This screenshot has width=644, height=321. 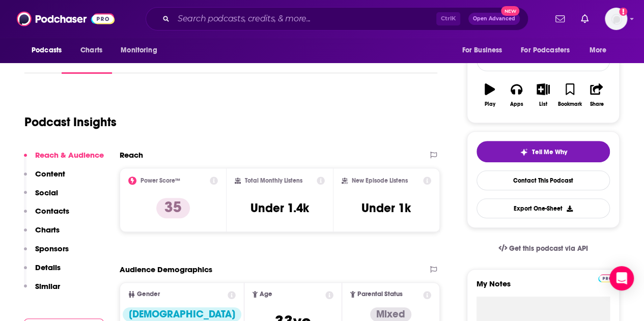 What do you see at coordinates (280, 208) in the screenshot?
I see `h3: Under 1.4k` at bounding box center [280, 208].